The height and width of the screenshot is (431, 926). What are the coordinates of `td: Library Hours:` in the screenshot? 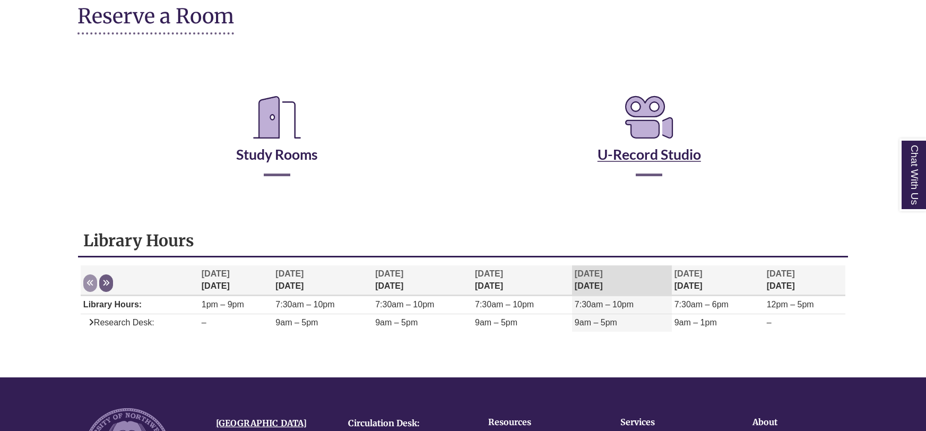 It's located at (140, 305).